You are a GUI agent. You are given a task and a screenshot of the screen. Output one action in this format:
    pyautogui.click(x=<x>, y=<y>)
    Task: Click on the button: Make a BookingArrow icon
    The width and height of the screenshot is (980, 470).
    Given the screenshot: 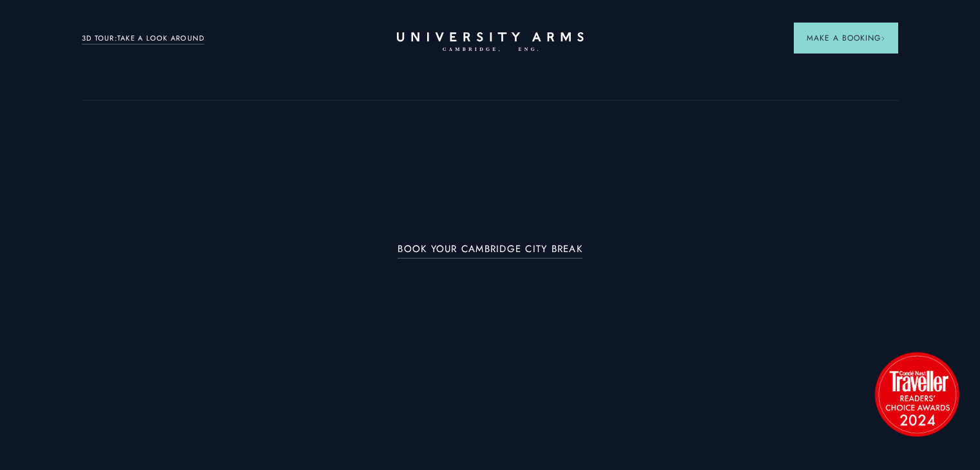 What is the action you would take?
    pyautogui.click(x=845, y=38)
    